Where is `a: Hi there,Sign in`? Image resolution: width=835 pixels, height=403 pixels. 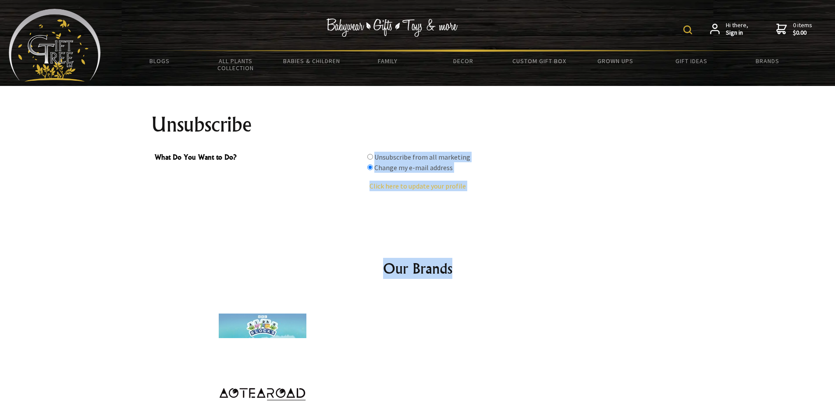
a: Hi there,Sign in is located at coordinates (729, 29).